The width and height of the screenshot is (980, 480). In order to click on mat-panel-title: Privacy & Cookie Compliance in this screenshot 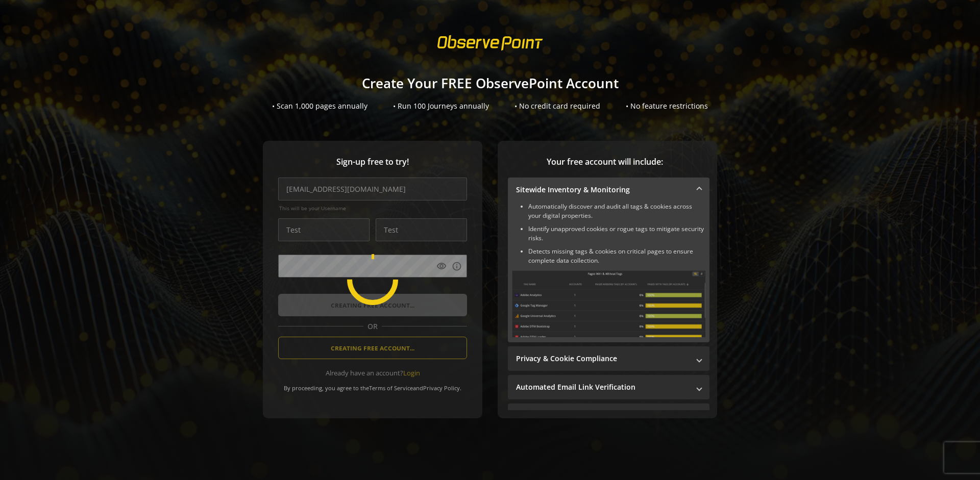, I will do `click(603, 359)`.